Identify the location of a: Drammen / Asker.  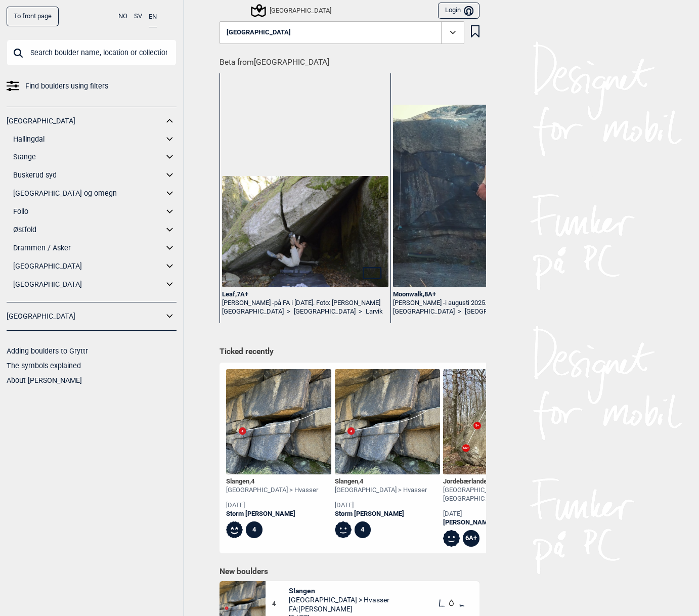
(88, 247).